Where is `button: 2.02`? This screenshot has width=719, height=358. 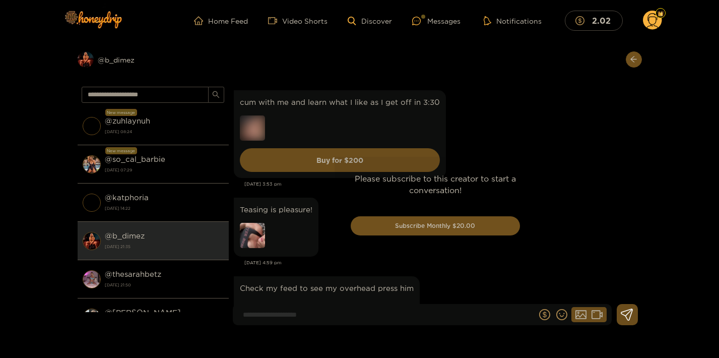
button: 2.02 is located at coordinates (594, 20).